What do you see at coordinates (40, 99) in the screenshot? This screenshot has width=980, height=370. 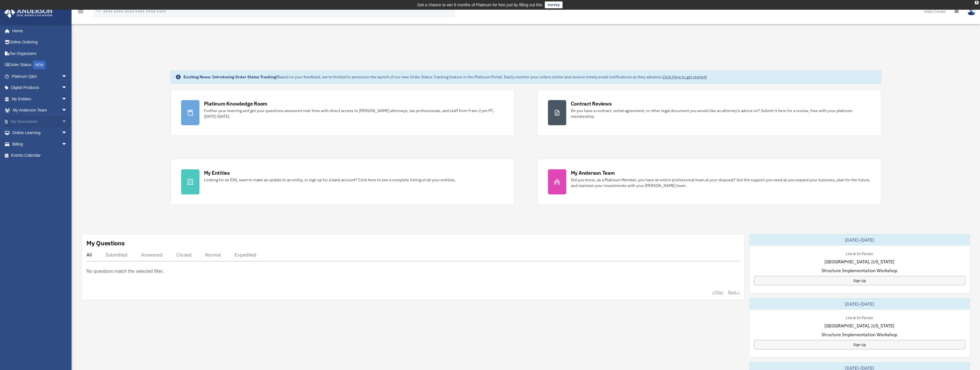 I see `a: My Entitiesarrow_drop_down` at bounding box center [40, 99].